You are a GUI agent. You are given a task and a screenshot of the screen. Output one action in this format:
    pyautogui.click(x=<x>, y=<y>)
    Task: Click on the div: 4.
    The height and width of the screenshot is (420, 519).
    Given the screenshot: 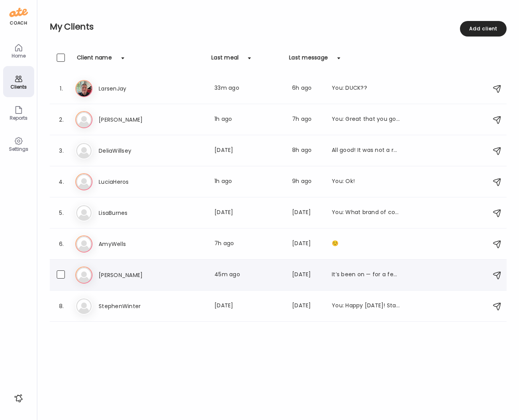 What is the action you would take?
    pyautogui.click(x=61, y=182)
    